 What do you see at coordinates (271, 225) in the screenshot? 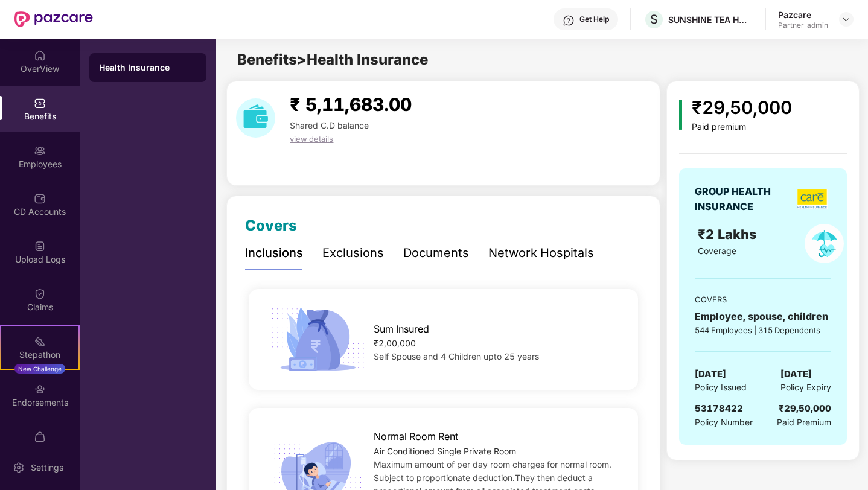
I see `span: Covers` at bounding box center [271, 225].